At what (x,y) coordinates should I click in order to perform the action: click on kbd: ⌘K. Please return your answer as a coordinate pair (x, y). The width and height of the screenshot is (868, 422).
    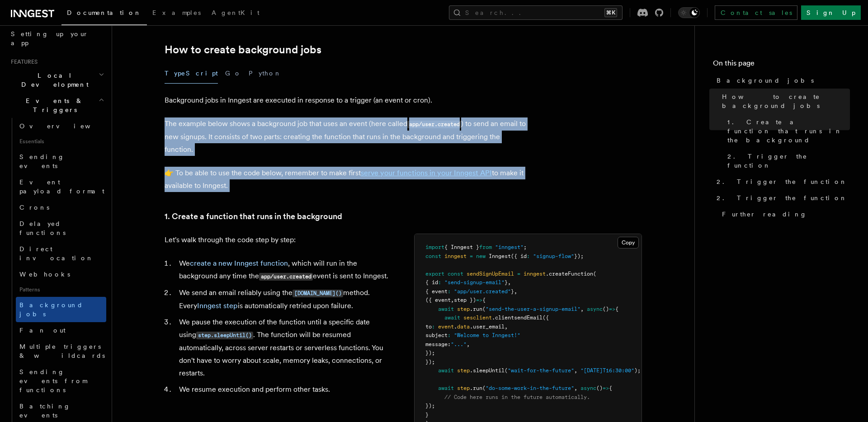
    Looking at the image, I should click on (611, 13).